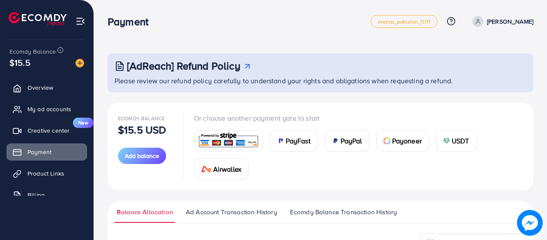 This screenshot has height=240, width=547. Describe the element at coordinates (403, 141) in the screenshot. I see `a: cardPayoneer` at that location.